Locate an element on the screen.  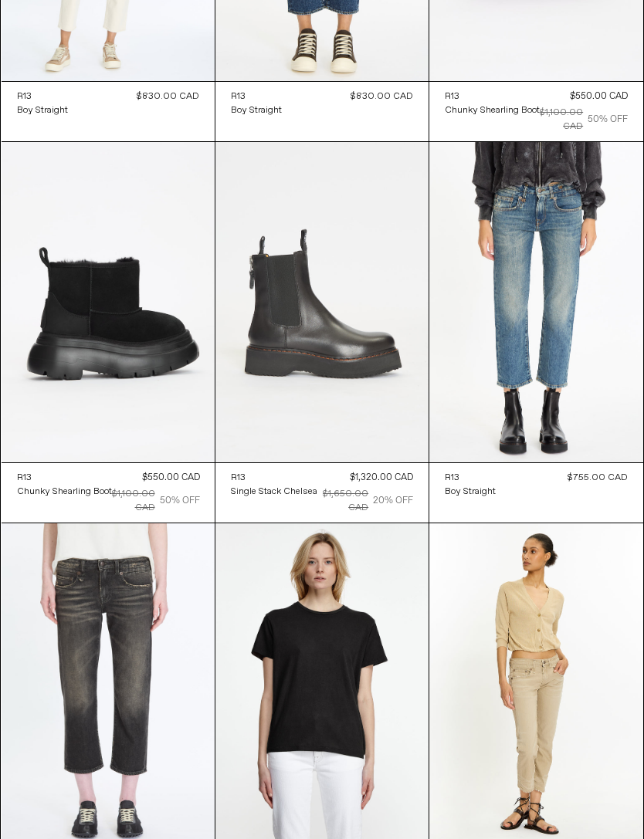
div: 20% OFF is located at coordinates (393, 501).